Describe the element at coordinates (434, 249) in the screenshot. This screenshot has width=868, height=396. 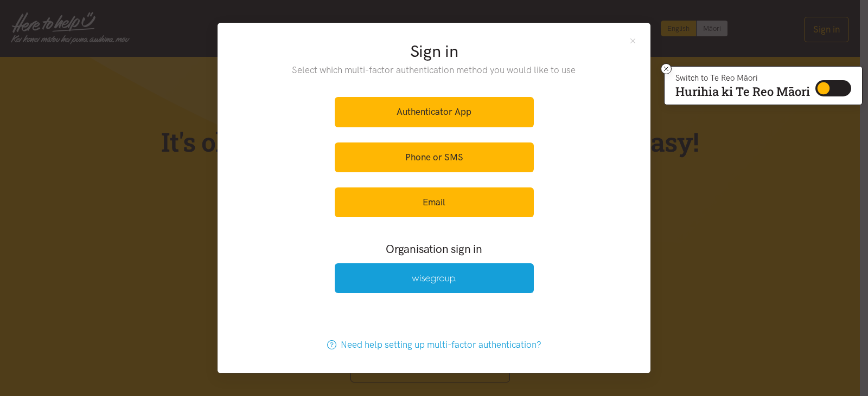
I see `h3: Organisation sign in` at that location.